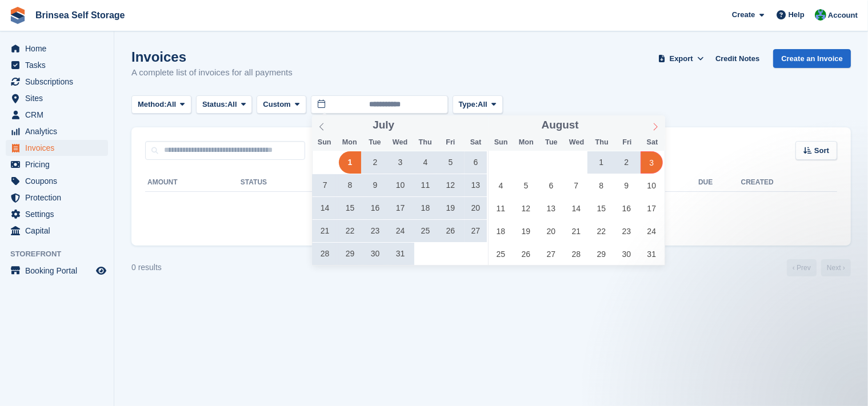 The height and width of the screenshot is (406, 868). What do you see at coordinates (627, 162) in the screenshot?
I see `span: August 2, 2024` at bounding box center [627, 162].